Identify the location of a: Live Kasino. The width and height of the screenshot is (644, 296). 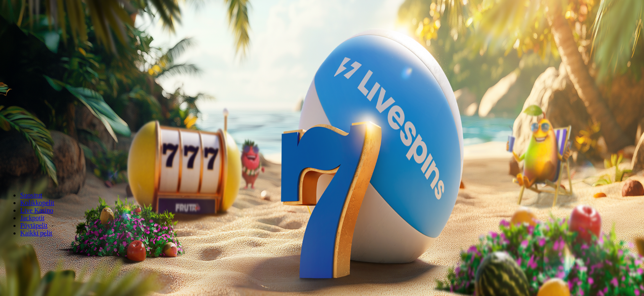
(36, 210).